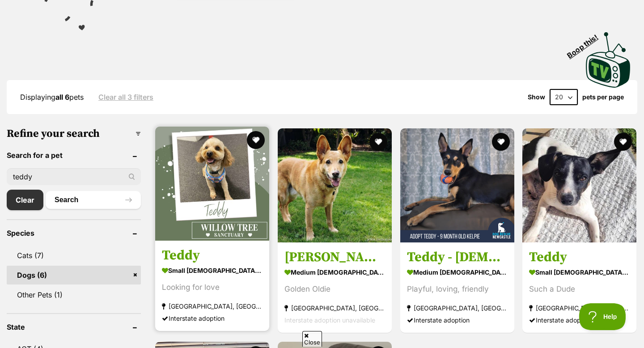 Image resolution: width=644 pixels, height=348 pixels. Describe the element at coordinates (586, 44) in the screenshot. I see `span: Boop this!` at that location.